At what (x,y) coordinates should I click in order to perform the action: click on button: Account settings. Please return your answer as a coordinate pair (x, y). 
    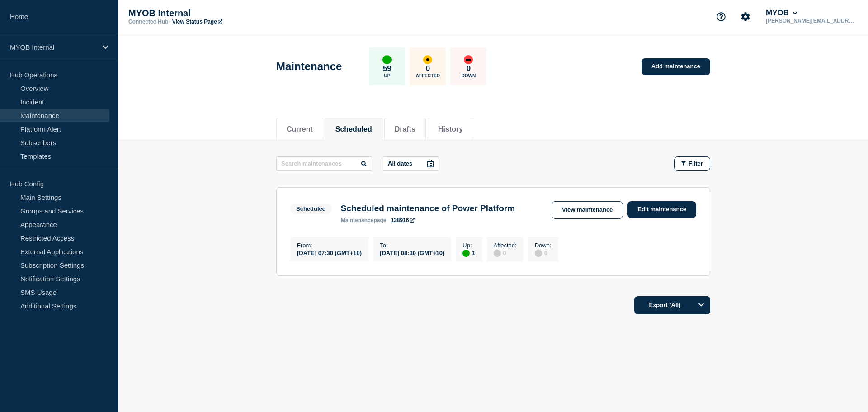
    Looking at the image, I should click on (745, 16).